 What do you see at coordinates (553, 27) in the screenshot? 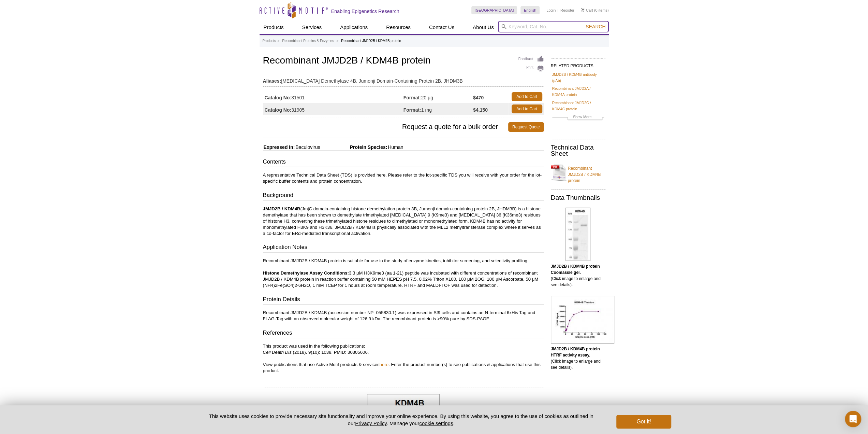
I see `input: Keyword, Cat. No.` at bounding box center [553, 27].